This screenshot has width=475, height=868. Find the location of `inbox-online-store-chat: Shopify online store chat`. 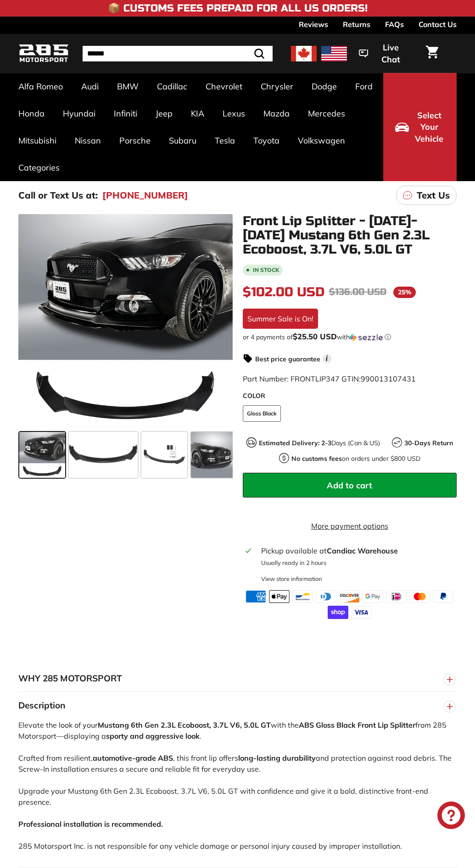

inbox-online-store-chat: Shopify online store chat is located at coordinates (451, 816).